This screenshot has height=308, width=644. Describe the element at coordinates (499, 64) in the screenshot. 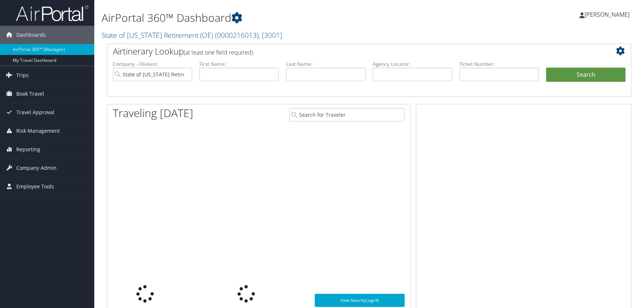

I see `label: Ticket Number:` at that location.